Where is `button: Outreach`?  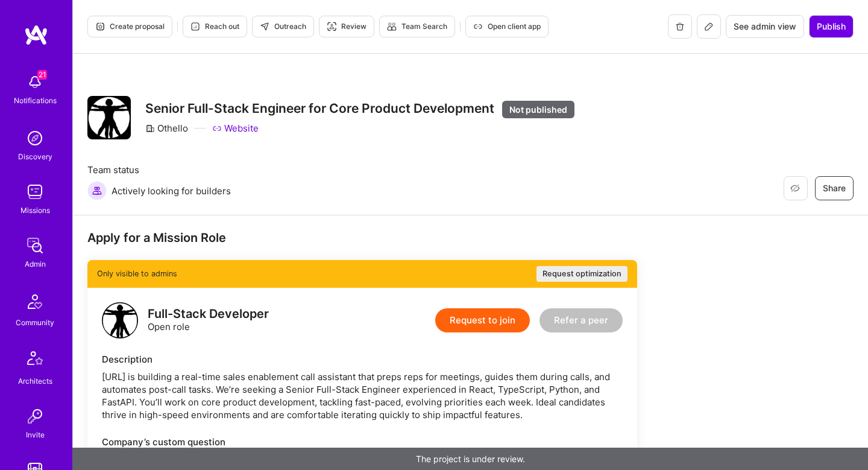 button: Outreach is located at coordinates (283, 27).